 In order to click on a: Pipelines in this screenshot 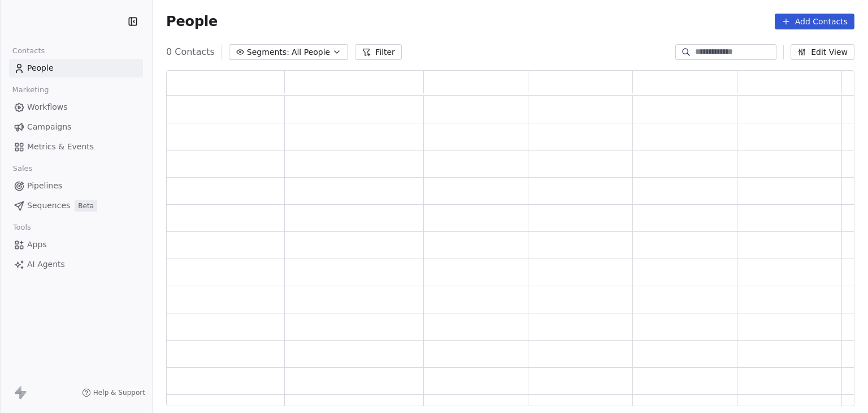, I will do `click(75, 186)`.